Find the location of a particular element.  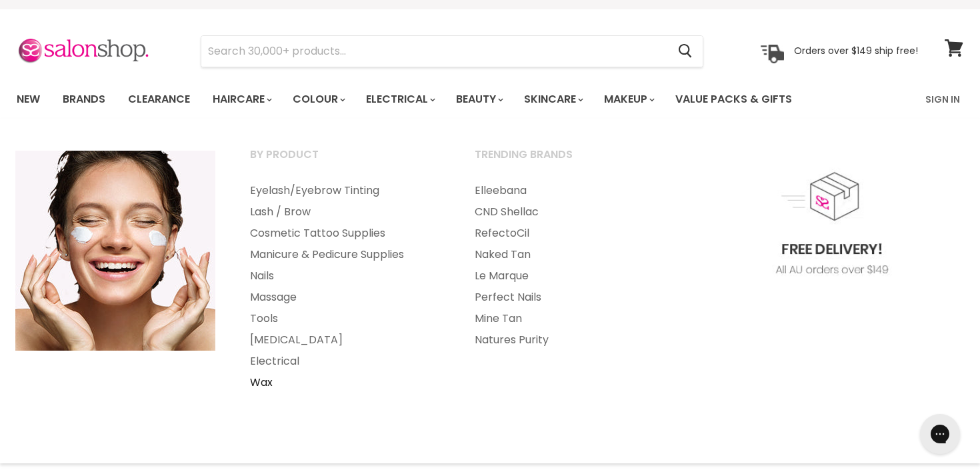

a: Makeup is located at coordinates (628, 100).